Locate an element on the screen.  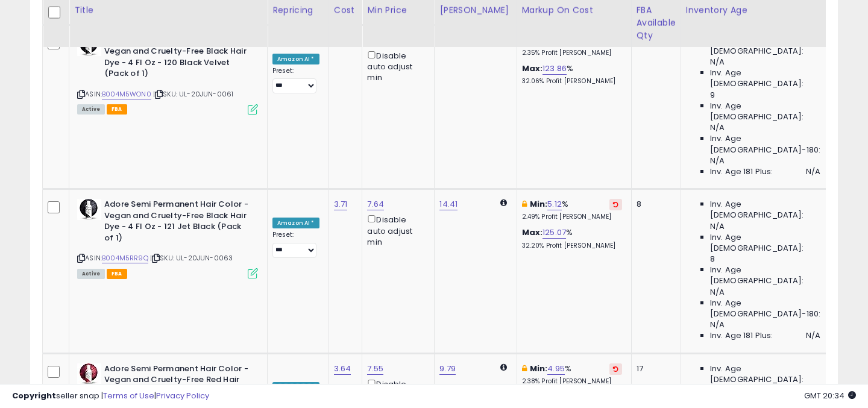
div: Min Price is located at coordinates (398, 10).